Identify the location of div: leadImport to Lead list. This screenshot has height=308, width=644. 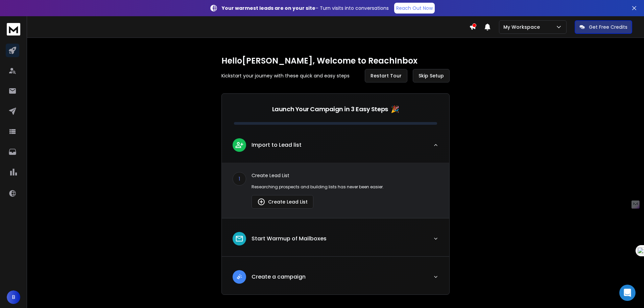
(336, 191).